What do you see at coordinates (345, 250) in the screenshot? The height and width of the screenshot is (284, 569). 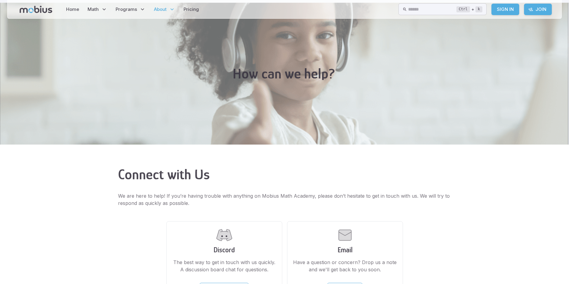 I see `h3: Email` at bounding box center [345, 250].